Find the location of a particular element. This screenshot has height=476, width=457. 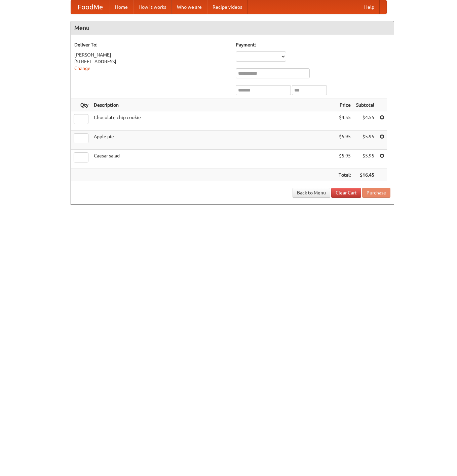

h4: Menu is located at coordinates (233, 28).